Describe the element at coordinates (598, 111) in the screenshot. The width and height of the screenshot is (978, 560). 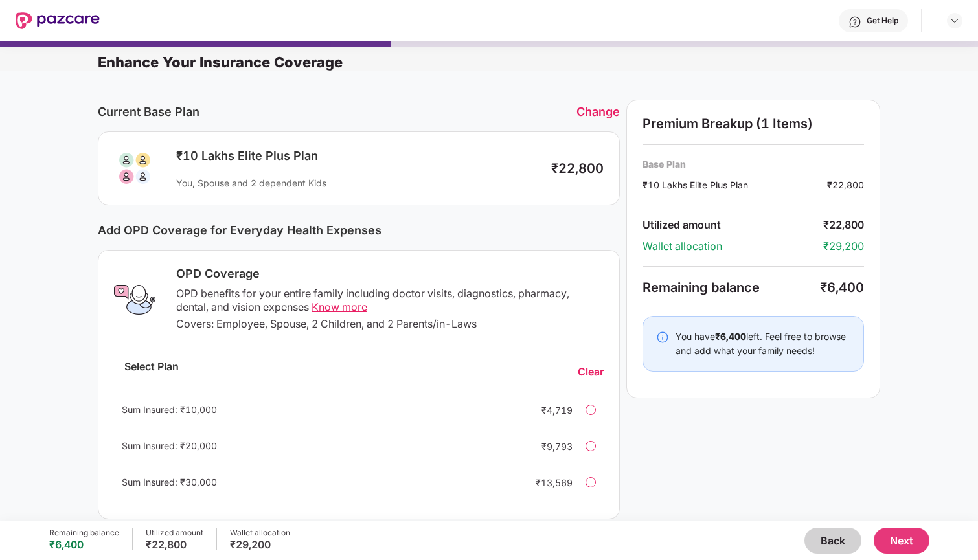
I see `div: Change` at that location.